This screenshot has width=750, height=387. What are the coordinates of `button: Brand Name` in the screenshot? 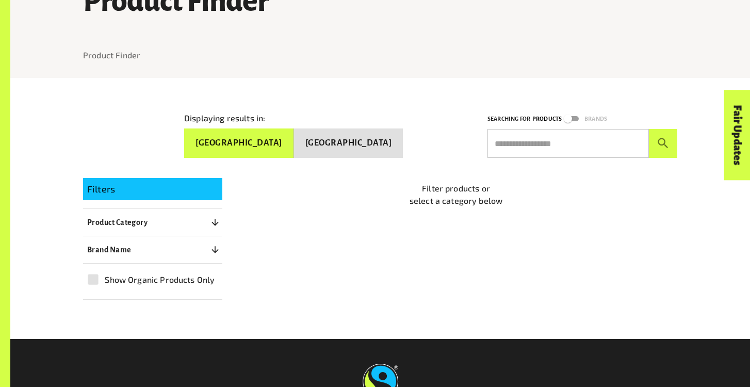 It's located at (153, 250).